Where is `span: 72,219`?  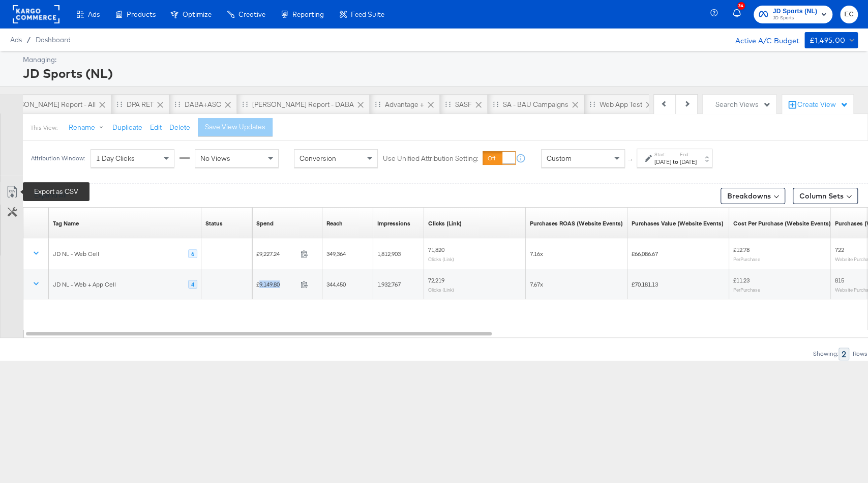 span: 72,219 is located at coordinates (436, 280).